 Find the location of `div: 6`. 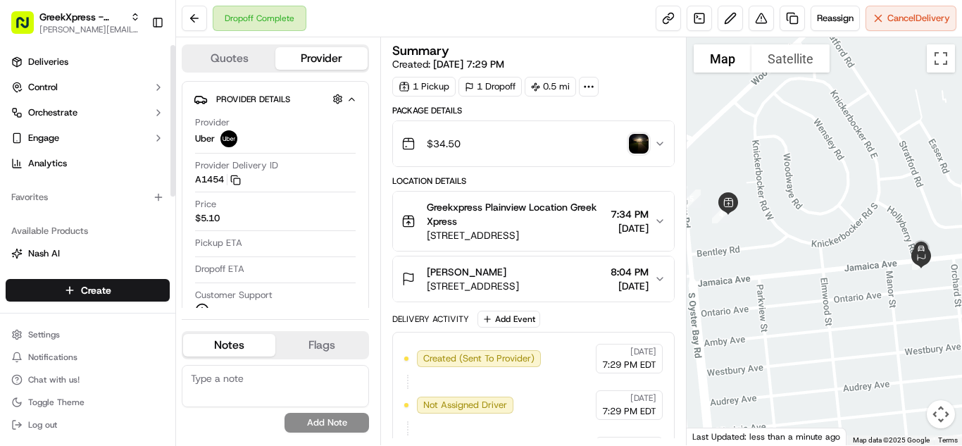

div: 6 is located at coordinates (921, 261).